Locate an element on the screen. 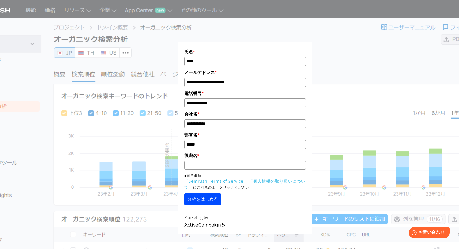 This screenshot has height=249, width=459. p: ■同意事項 にご同意の上、クリックください is located at coordinates (245, 181).